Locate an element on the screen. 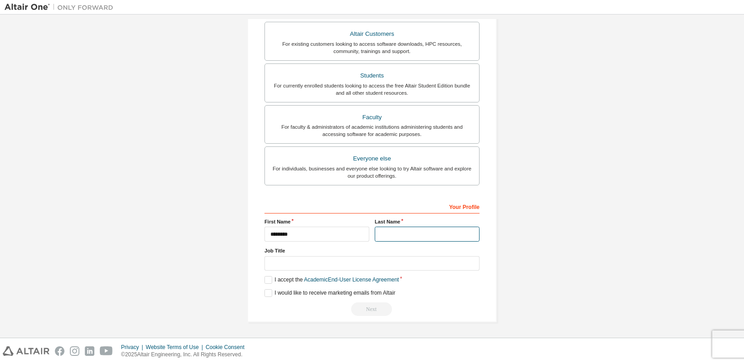 This screenshot has width=744, height=364. img: instagram.svg is located at coordinates (74, 351).